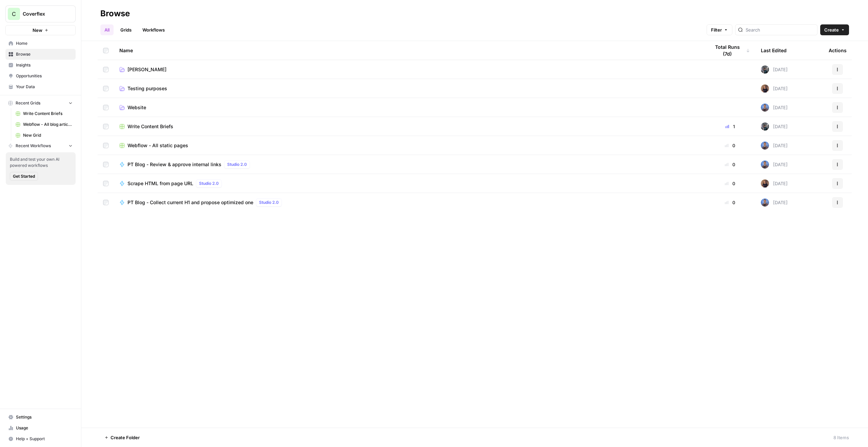 This screenshot has width=868, height=447. What do you see at coordinates (24, 176) in the screenshot?
I see `button: Get Started` at bounding box center [24, 176].